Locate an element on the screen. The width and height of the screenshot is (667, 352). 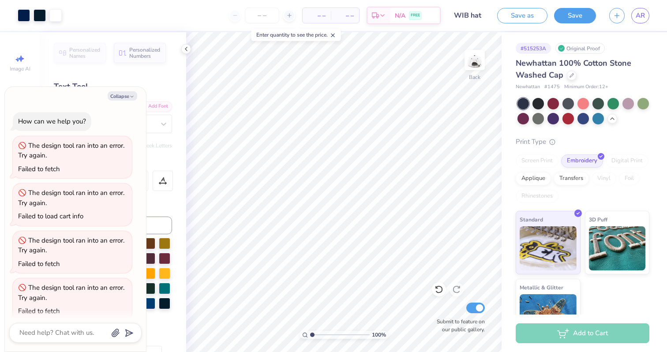
button: Collapse is located at coordinates (122, 96).